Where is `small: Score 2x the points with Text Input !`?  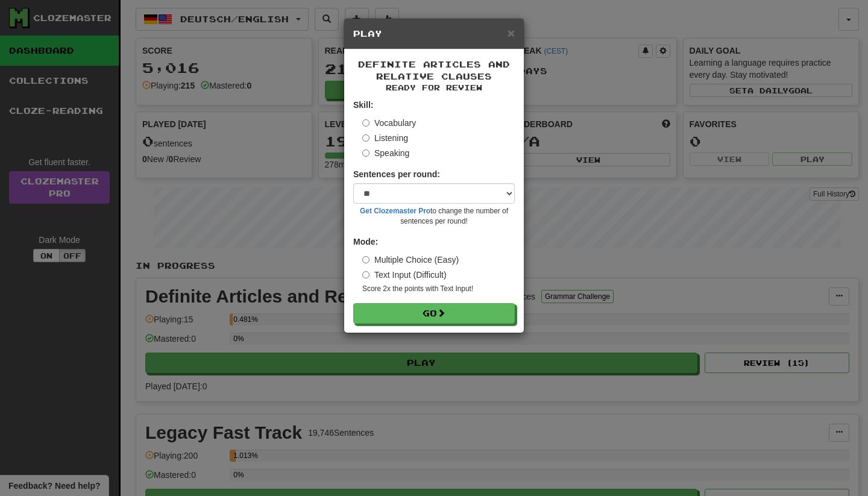
small: Score 2x the points with Text Input ! is located at coordinates (438, 288).